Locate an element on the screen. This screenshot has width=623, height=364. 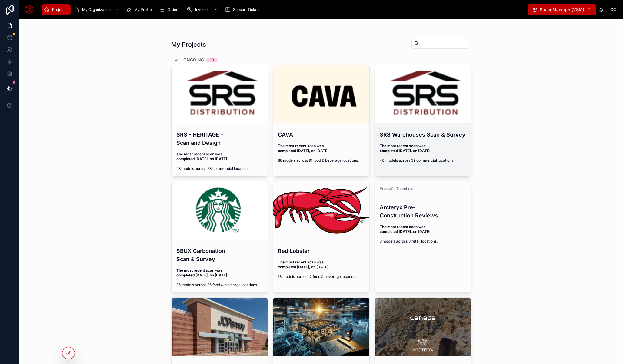
a: Orders is located at coordinates (170, 10).